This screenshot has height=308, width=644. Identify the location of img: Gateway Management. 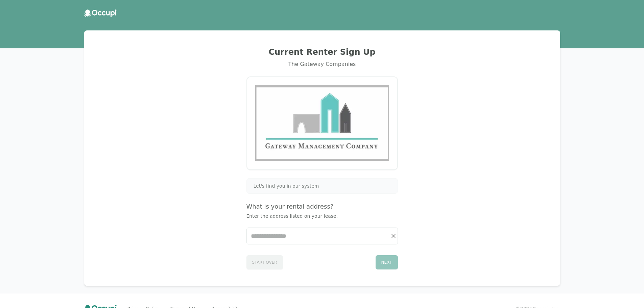
(322, 123).